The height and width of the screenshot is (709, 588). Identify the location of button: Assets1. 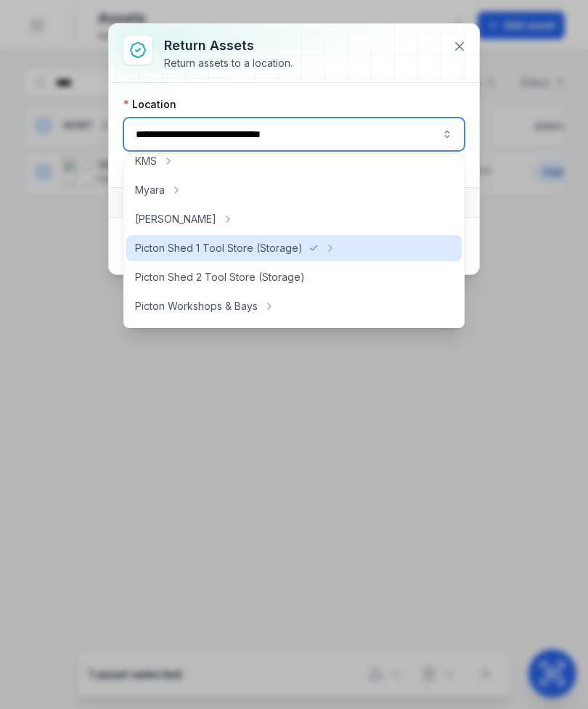
(294, 203).